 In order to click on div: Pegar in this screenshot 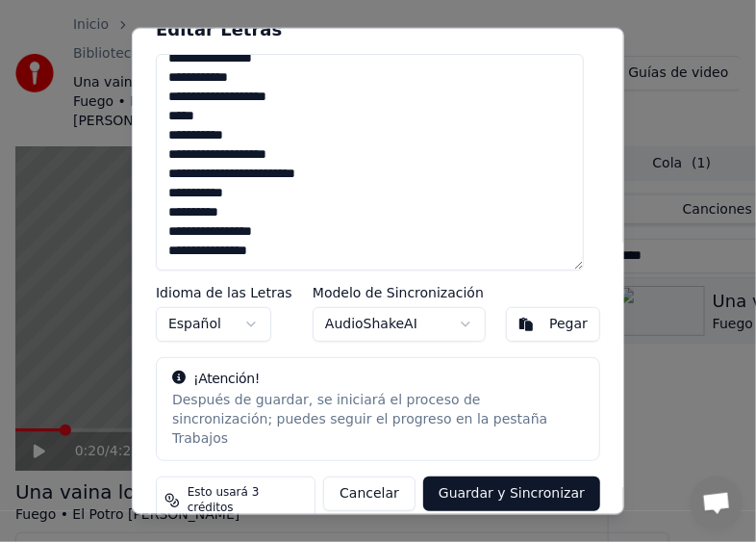, I will do `click(568, 323)`.